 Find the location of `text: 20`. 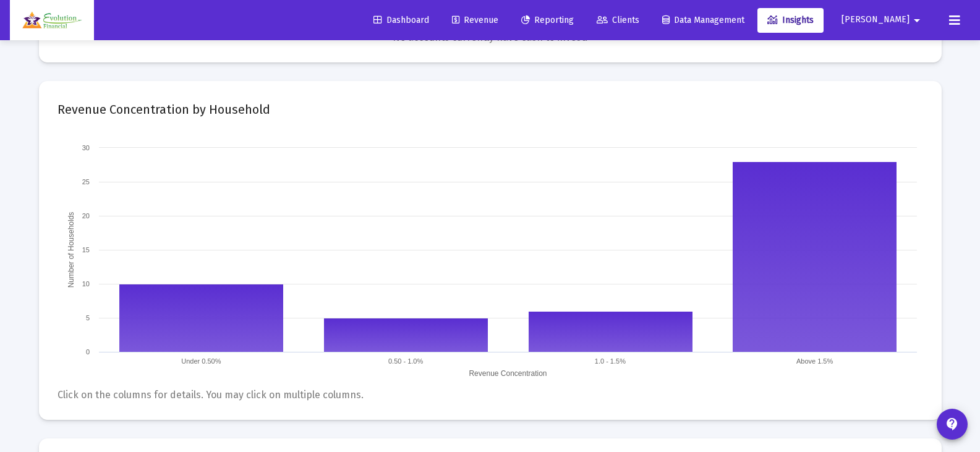

text: 20 is located at coordinates (85, 215).